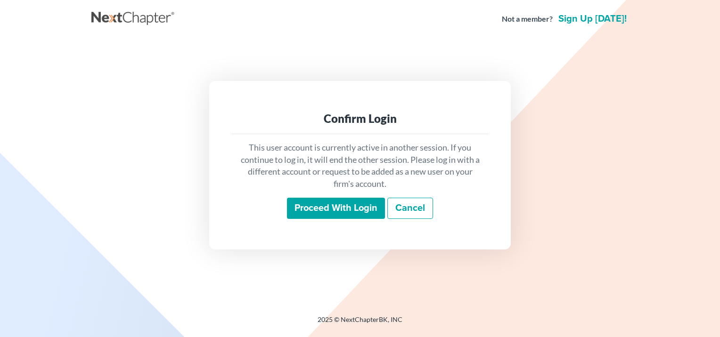 This screenshot has height=337, width=720. I want to click on div: 2025 © NextChapterBK, INC, so click(360, 324).